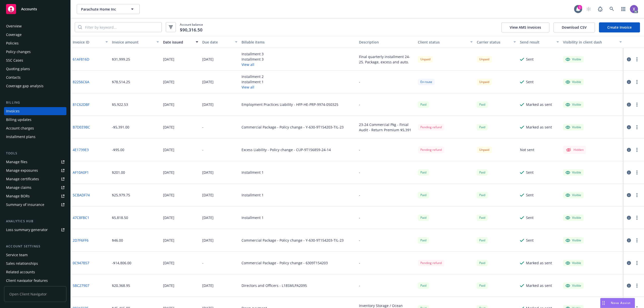 This screenshot has width=644, height=308. I want to click on button: Parachute Home Inc, so click(108, 9).